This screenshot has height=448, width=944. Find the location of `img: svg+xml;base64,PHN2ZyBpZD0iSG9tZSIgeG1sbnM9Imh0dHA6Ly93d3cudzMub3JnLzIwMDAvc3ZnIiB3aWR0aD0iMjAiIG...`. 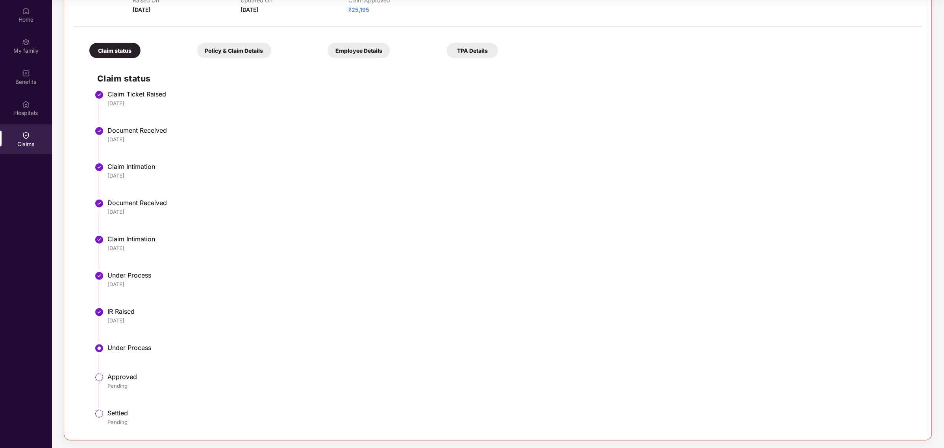

img: svg+xml;base64,PHN2ZyBpZD0iSG9tZSIgeG1sbnM9Imh0dHA6Ly93d3cudzMub3JnLzIwMDAvc3ZnIiB3aWR0aD0iMjAiIG... is located at coordinates (26, 11).